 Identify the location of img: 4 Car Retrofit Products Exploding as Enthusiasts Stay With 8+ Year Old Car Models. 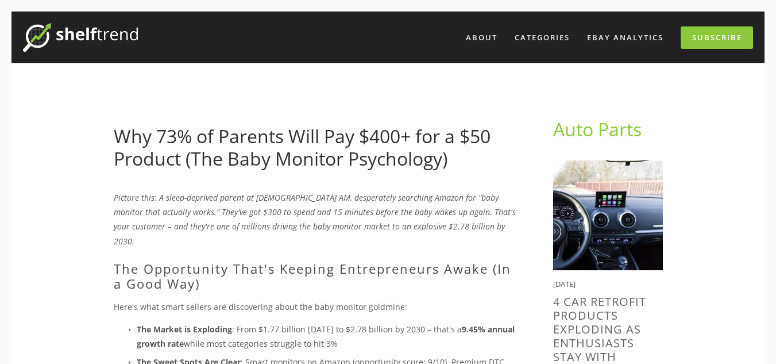
(608, 215).